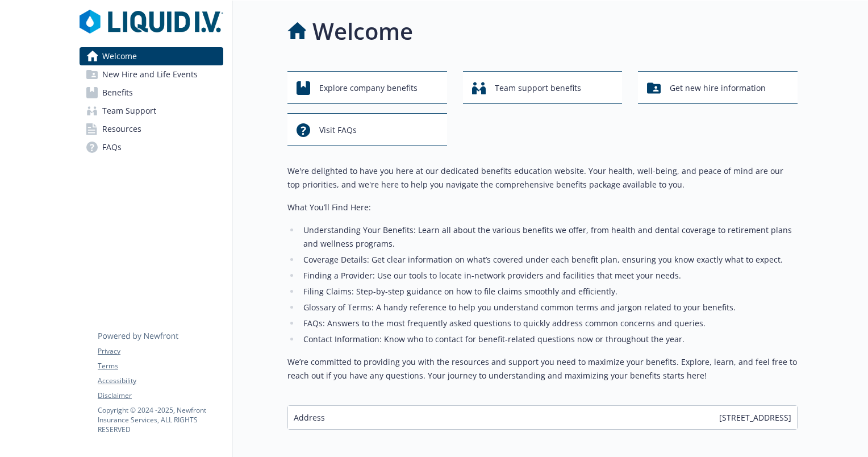 The image size is (868, 457). What do you see at coordinates (362, 32) in the screenshot?
I see `h1: Welcome` at bounding box center [362, 32].